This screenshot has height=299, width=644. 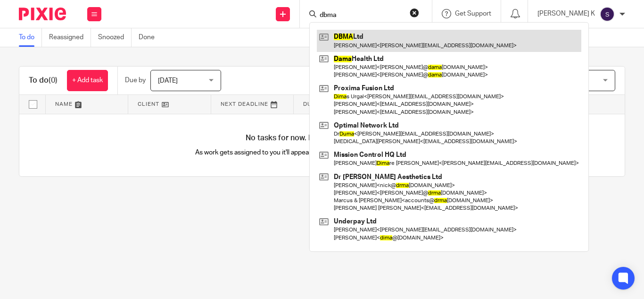 I want to click on a: Reassigned, so click(x=70, y=37).